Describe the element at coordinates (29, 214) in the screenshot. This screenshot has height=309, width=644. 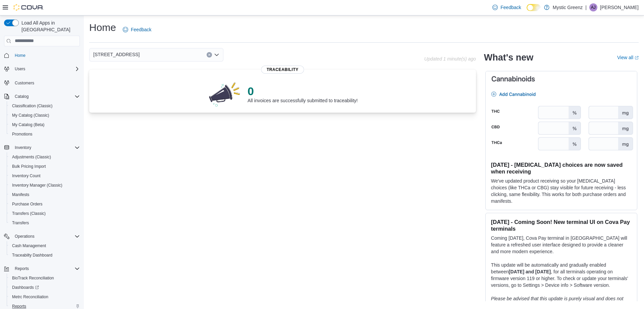
I see `span: Transfers (Classic)` at that location.